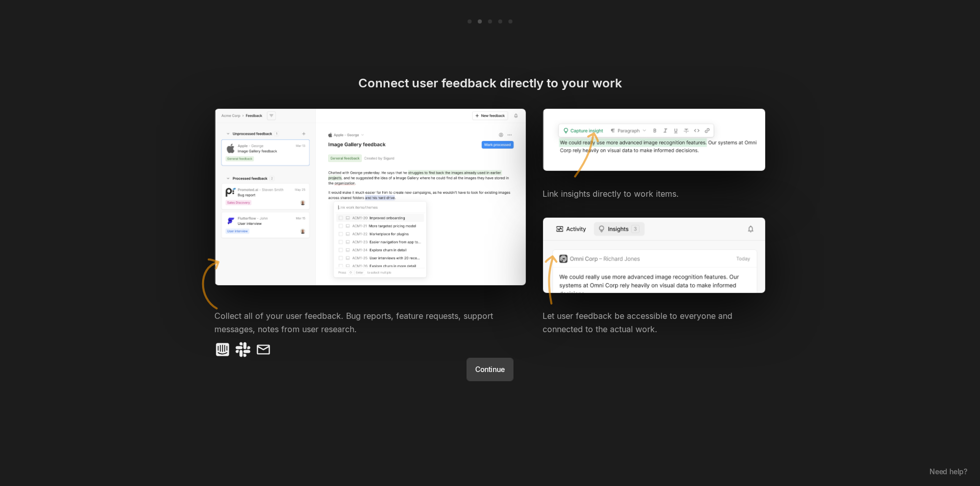 This screenshot has height=486, width=980. Describe the element at coordinates (948, 471) in the screenshot. I see `button: Need help?` at that location.